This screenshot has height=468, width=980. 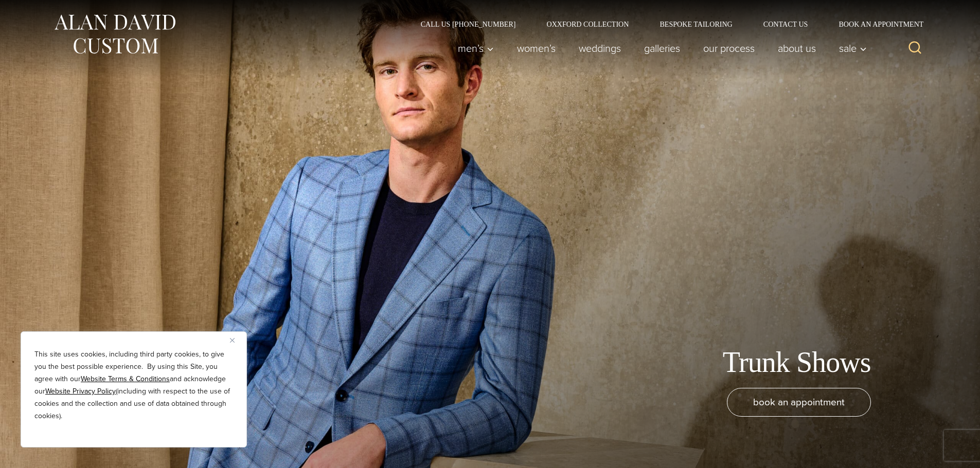 I want to click on p: This site uses cookies, including third party cookies, to give you the best possible experience. ..., so click(x=134, y=385).